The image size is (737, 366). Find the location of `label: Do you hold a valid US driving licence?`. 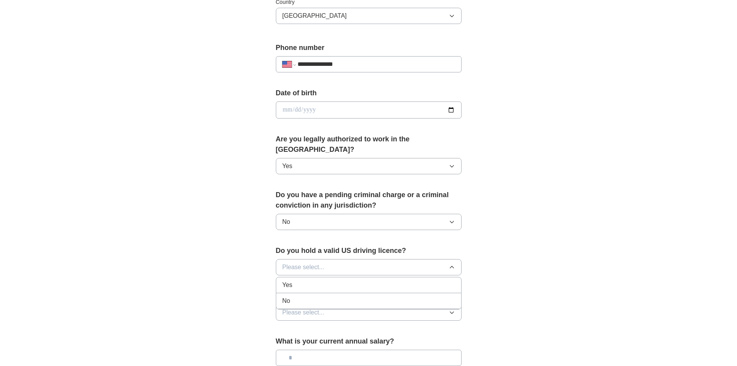

label: Do you hold a valid US driving licence? is located at coordinates (369, 250).